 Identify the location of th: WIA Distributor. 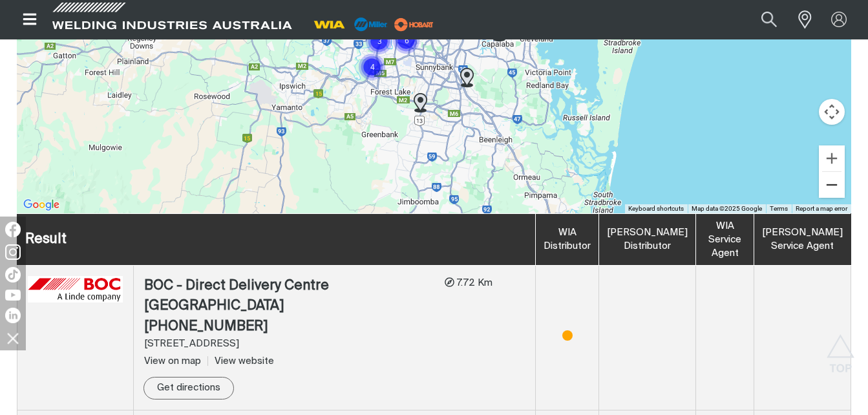
(568, 239).